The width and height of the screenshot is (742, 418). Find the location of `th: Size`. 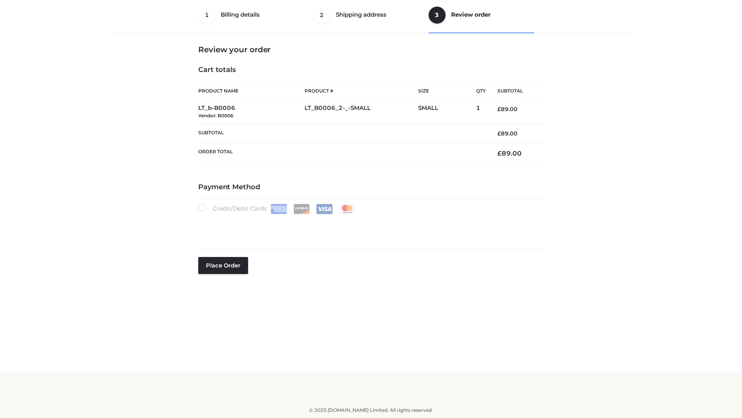

th: Size is located at coordinates (445, 91).